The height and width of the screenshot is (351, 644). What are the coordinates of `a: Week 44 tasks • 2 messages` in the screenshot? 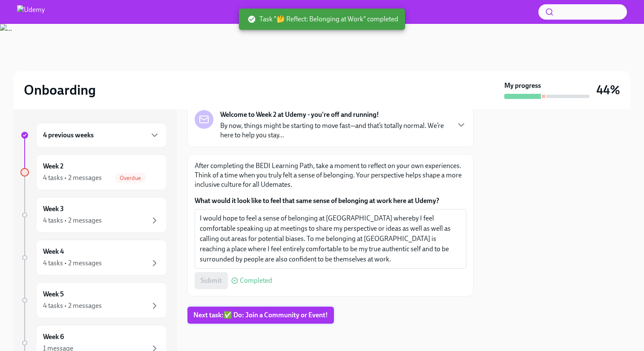 It's located at (93, 257).